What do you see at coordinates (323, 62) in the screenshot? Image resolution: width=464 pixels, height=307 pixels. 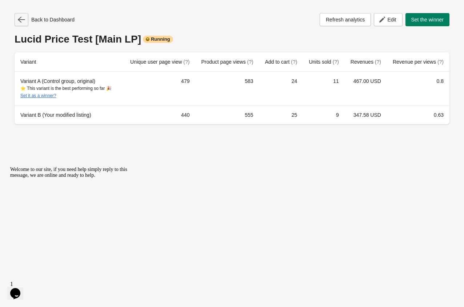 I see `span: Units sold` at bounding box center [323, 62].